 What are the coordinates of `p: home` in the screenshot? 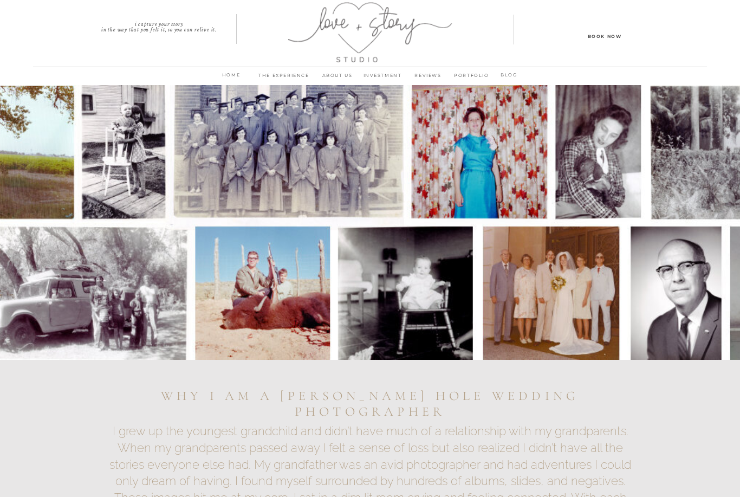 It's located at (231, 78).